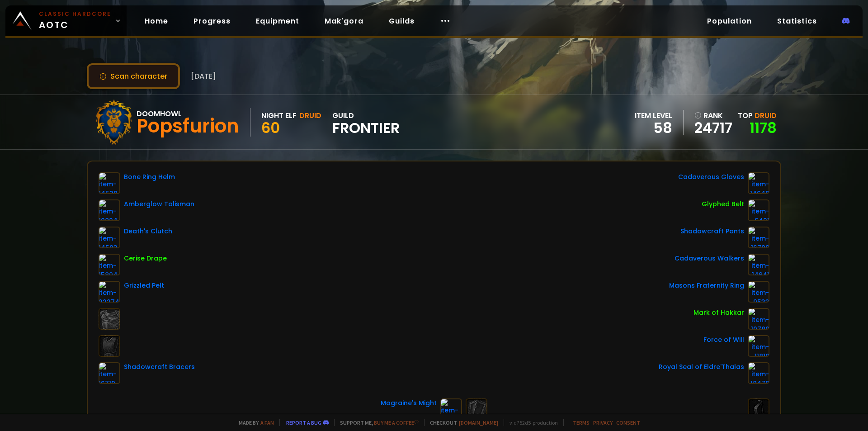 Image resolution: width=868 pixels, height=431 pixels. I want to click on a: Privacy, so click(603, 422).